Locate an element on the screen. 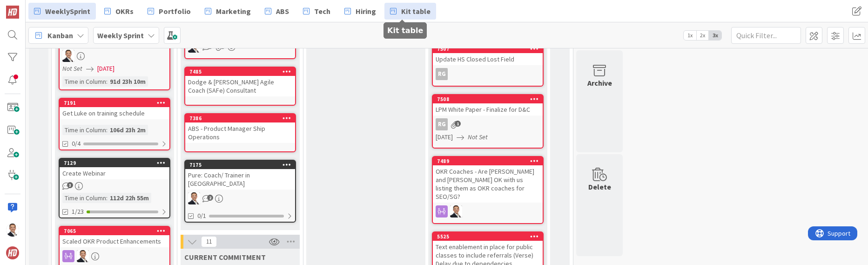 The width and height of the screenshot is (868, 265). input: Quick Filter... is located at coordinates (766, 35).